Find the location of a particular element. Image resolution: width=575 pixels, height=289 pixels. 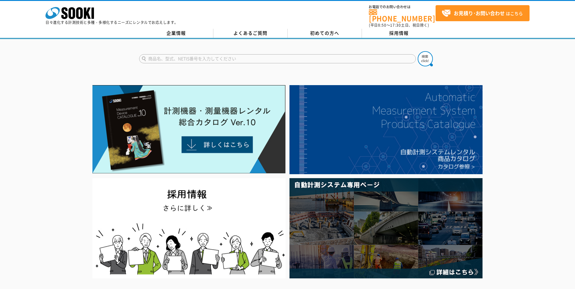

a: お見積り･お問い合わせはこちら is located at coordinates (482, 13).